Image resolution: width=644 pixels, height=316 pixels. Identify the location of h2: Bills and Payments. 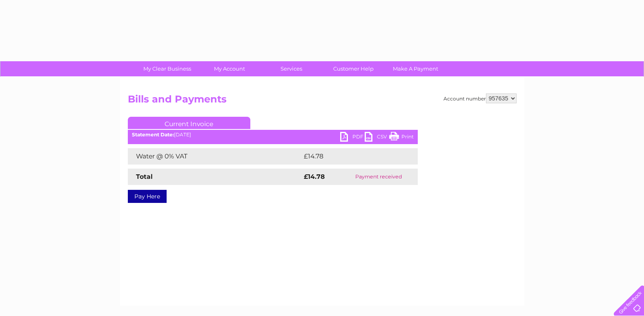
(322, 101).